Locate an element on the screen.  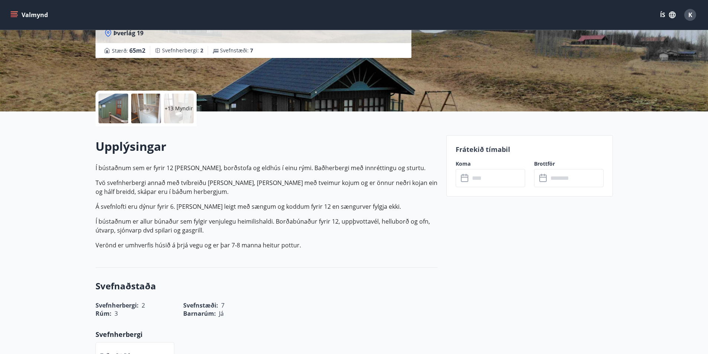
p: Svefnherbergi is located at coordinates (267, 335).